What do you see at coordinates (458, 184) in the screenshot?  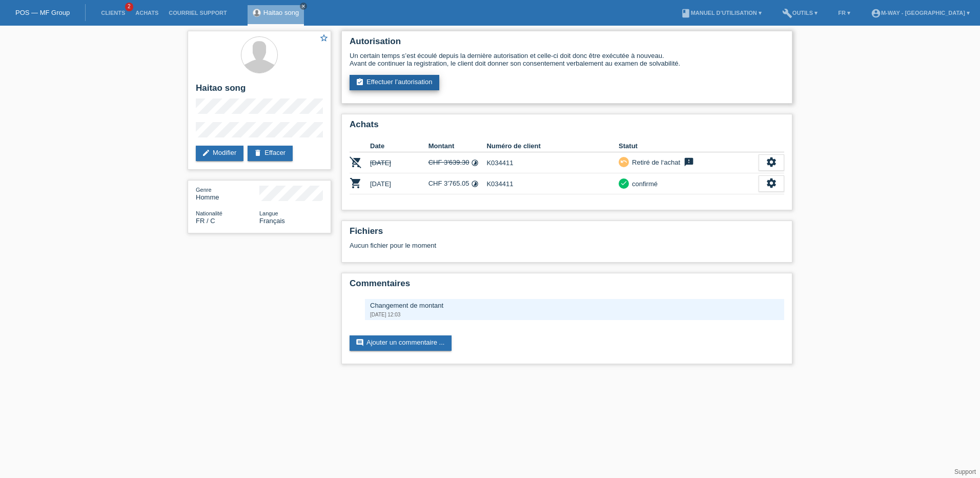 I see `td: CHF 3'765.05` at bounding box center [458, 184].